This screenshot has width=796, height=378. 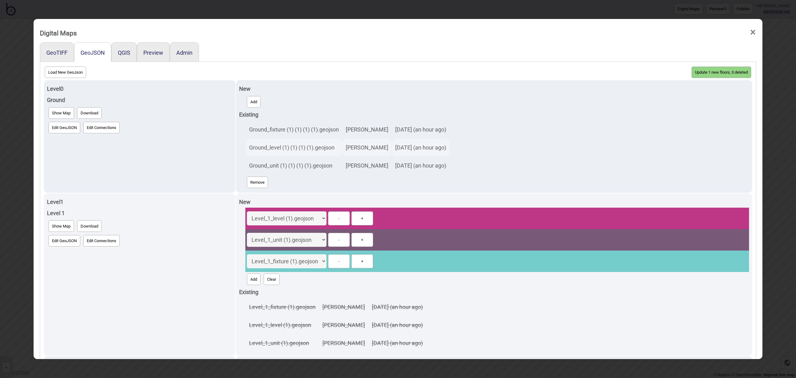 I want to click on td: Ground_fixture (1) (1) (1) (1).geojson, so click(x=294, y=130).